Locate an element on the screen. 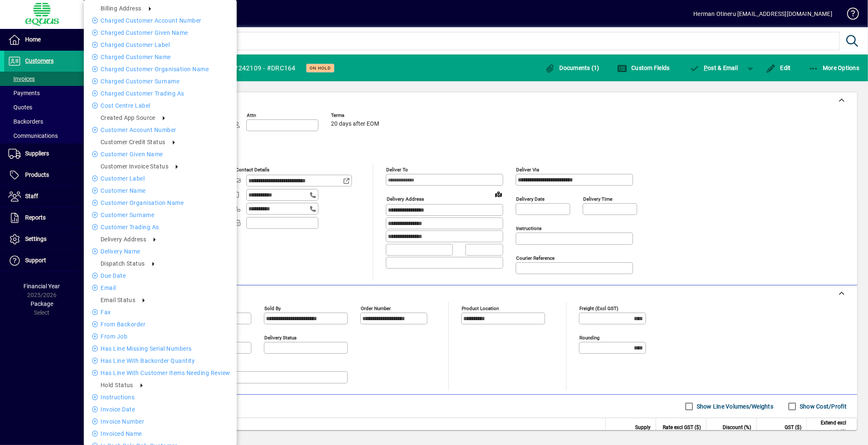 The height and width of the screenshot is (445, 868). span: Billing address is located at coordinates (121, 8).